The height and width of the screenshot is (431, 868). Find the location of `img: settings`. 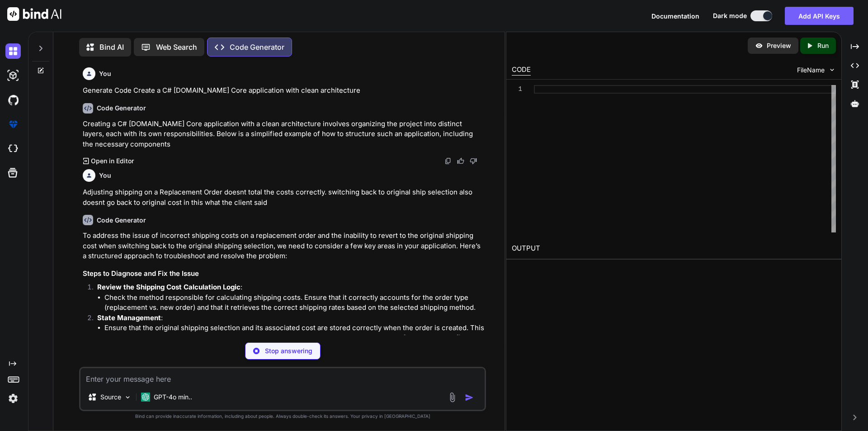

img: settings is located at coordinates (13, 399).